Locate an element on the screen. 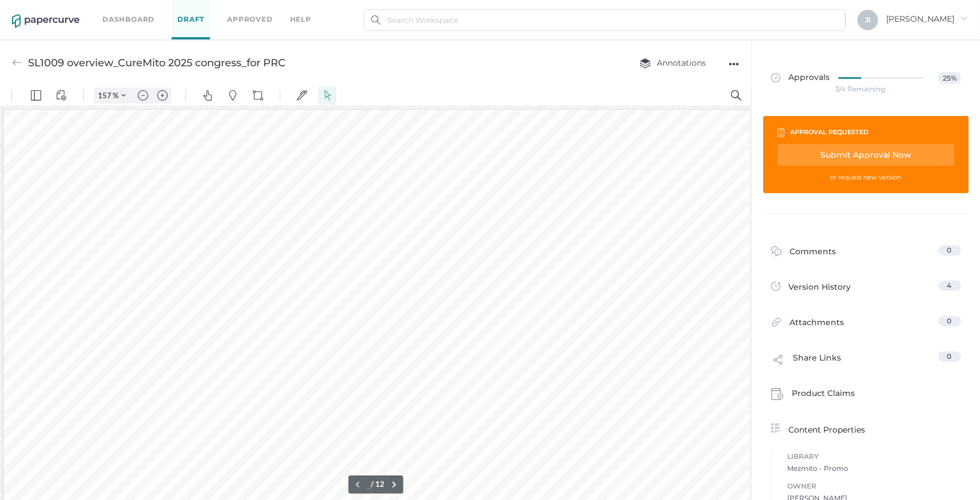  div: help is located at coordinates (301, 20).